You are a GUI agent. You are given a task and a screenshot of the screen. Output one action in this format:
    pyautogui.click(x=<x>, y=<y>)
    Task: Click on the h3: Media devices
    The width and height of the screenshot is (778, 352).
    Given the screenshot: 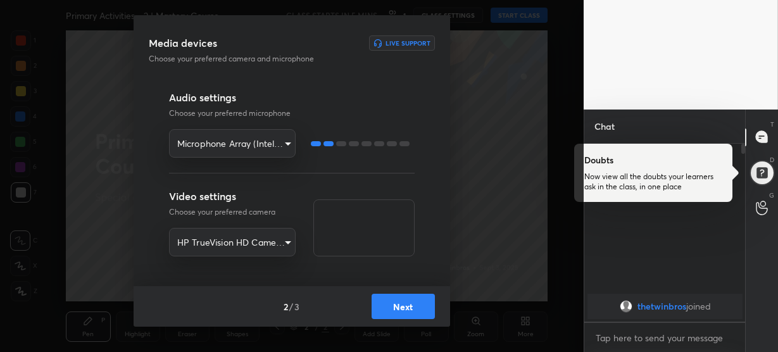 What is the action you would take?
    pyautogui.click(x=183, y=43)
    